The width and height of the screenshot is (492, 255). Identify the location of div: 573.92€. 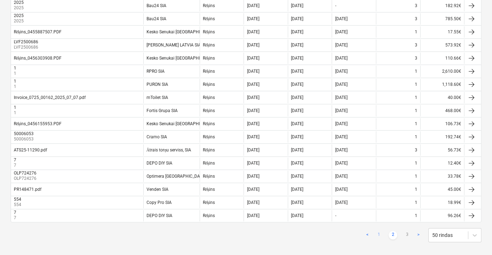
(442, 45).